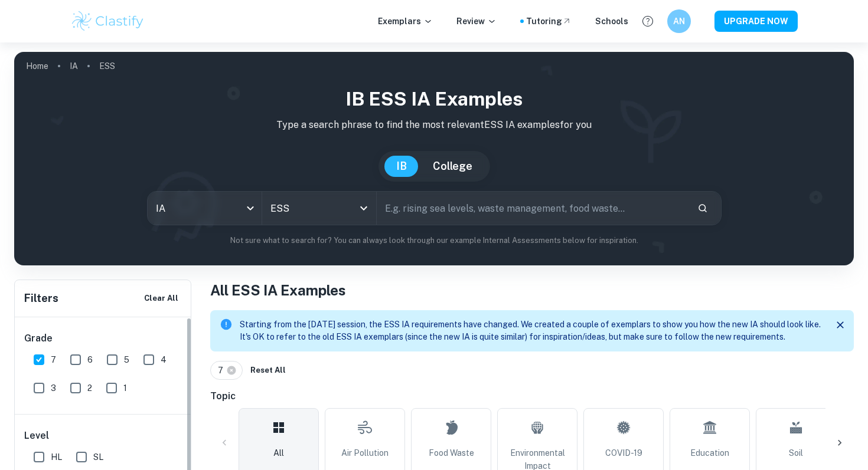  I want to click on span: COVID-19, so click(623, 453).